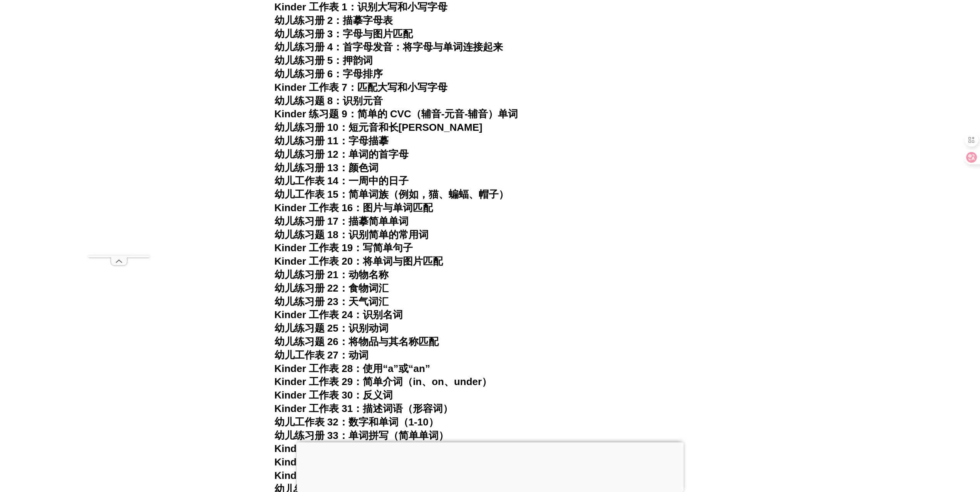  What do you see at coordinates (332, 328) in the screenshot?
I see `a: 幼儿练习题 25：识别动词` at bounding box center [332, 328].